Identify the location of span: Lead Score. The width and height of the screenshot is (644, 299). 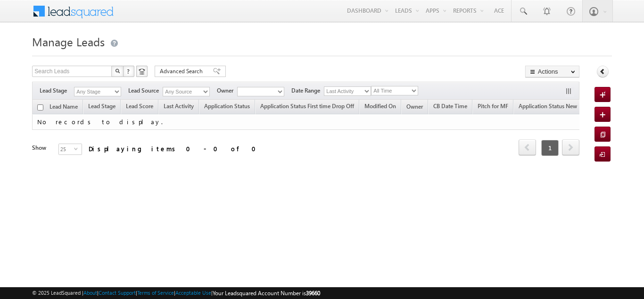
(140, 106).